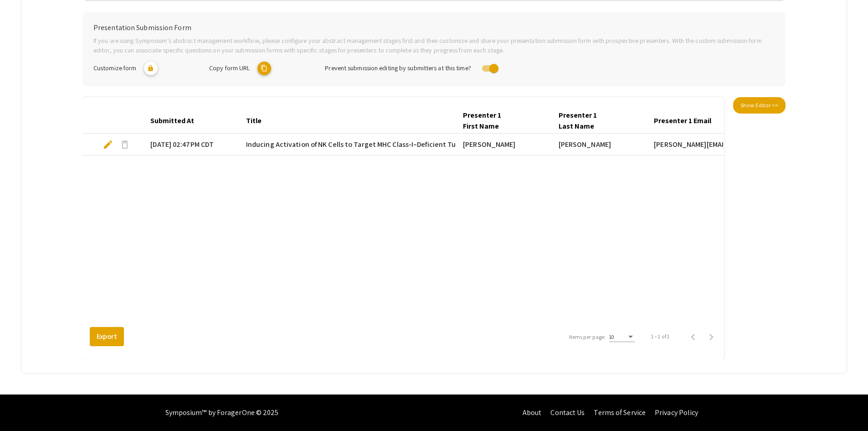 Image resolution: width=868 pixels, height=431 pixels. I want to click on p: If you are using Symposium’s abstract management workflow, please configure your abstract managem..., so click(434, 45).